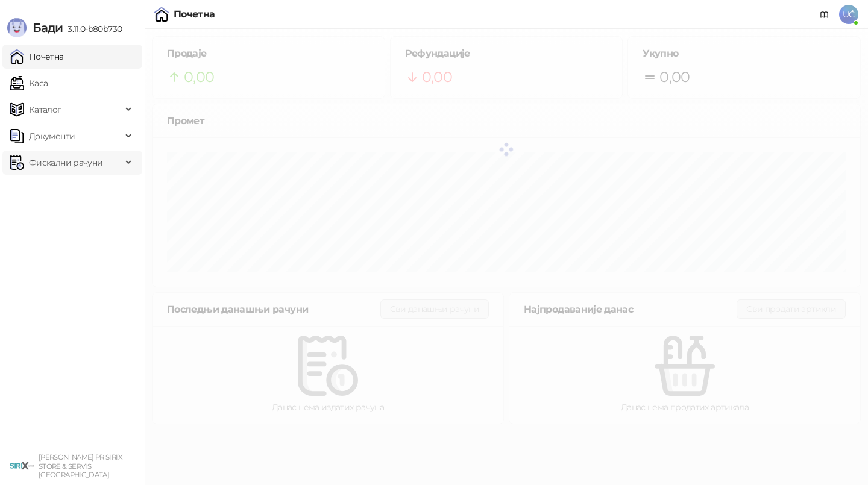 Image resolution: width=868 pixels, height=485 pixels. I want to click on img: Logo, so click(17, 28).